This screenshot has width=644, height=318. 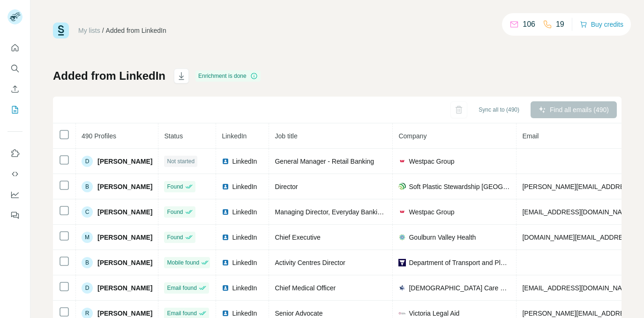 What do you see at coordinates (560, 25) in the screenshot?
I see `p: 19` at bounding box center [560, 25].